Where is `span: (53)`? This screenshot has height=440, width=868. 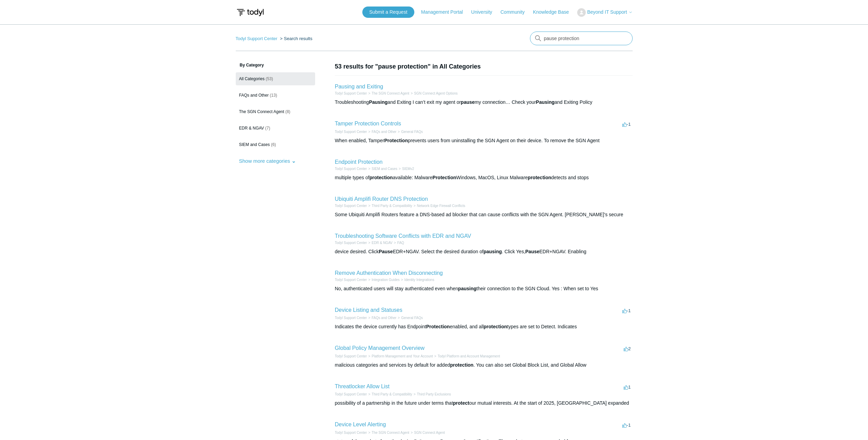 span: (53) is located at coordinates (270, 79).